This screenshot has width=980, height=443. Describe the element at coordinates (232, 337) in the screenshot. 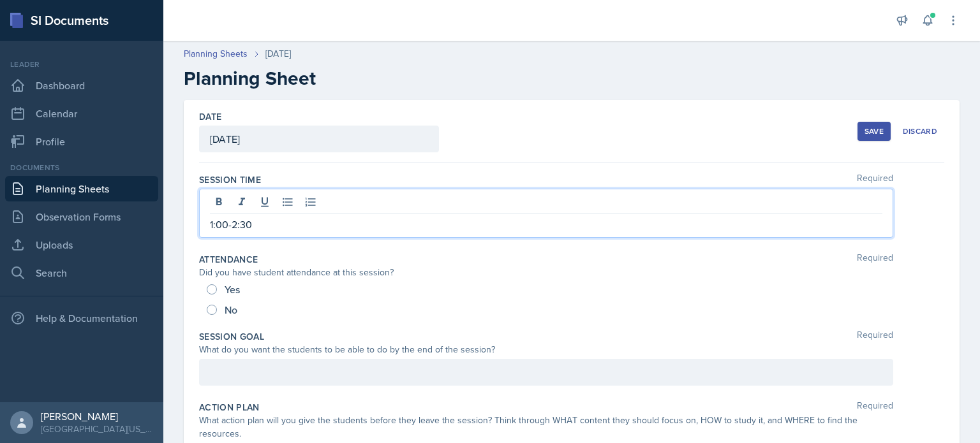

I see `label: Session Goal` at that location.